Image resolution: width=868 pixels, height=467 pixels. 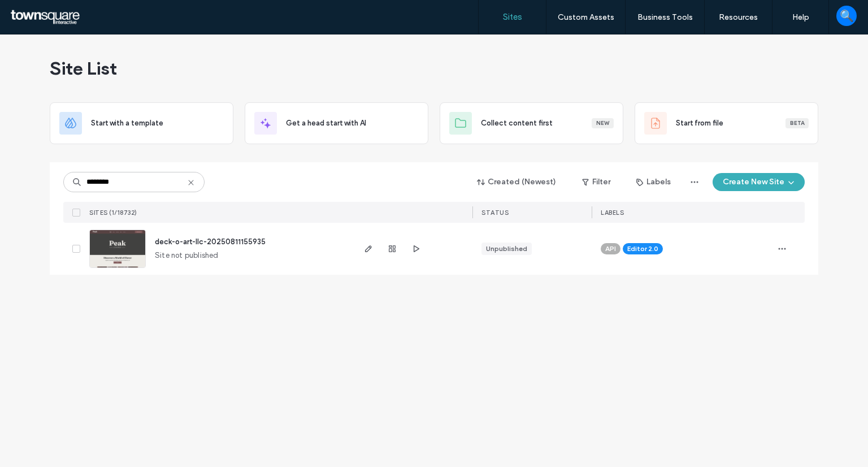 What do you see at coordinates (654, 182) in the screenshot?
I see `button: Labels` at bounding box center [654, 182].